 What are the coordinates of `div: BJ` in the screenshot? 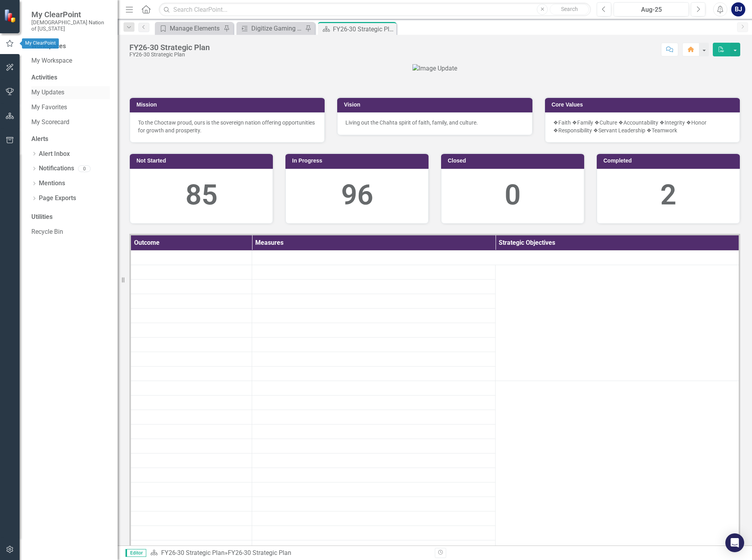 It's located at (738, 9).